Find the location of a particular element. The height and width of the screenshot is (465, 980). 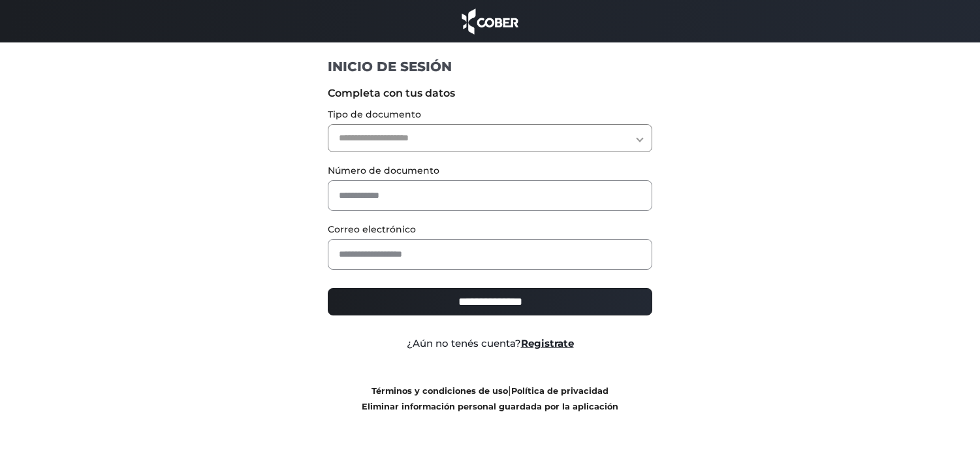

label: Tipo de documento is located at coordinates (490, 114).